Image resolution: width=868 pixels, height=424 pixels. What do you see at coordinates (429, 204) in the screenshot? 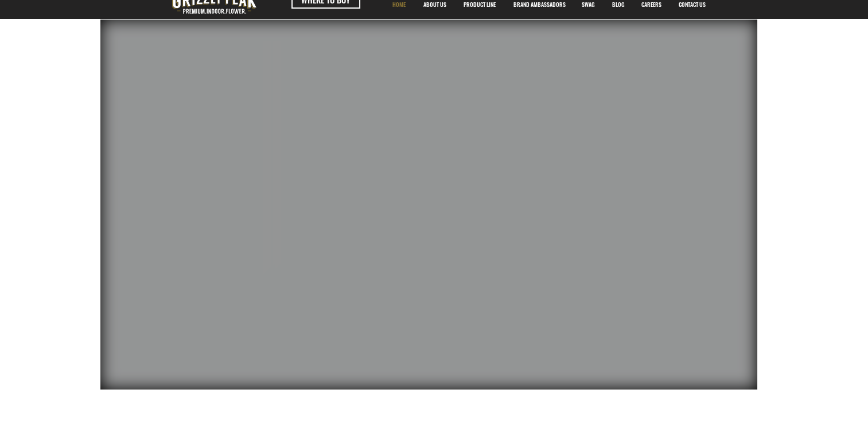
I see `div: Your Video Title Video Player` at bounding box center [429, 204].